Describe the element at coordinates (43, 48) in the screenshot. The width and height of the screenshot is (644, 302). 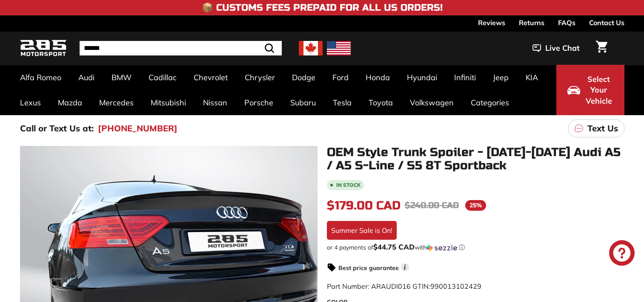
I see `img: Logo_285_Motorsport_areodynamics_components` at that location.